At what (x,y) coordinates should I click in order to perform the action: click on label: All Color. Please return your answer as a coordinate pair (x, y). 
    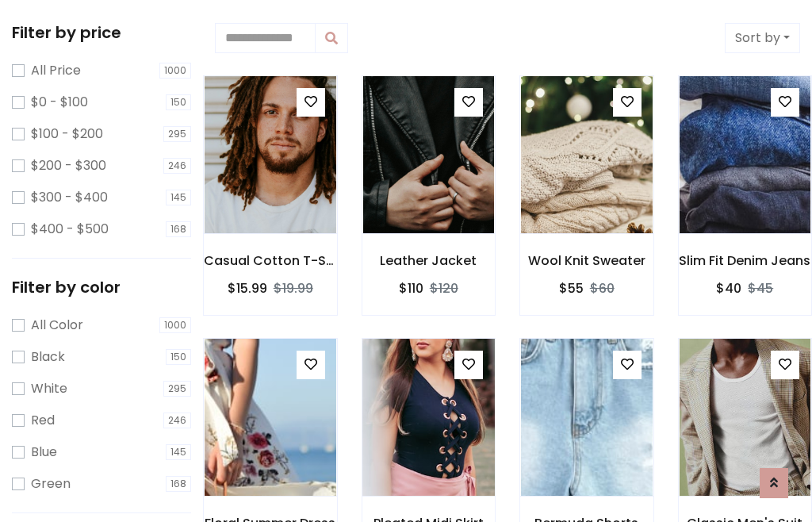
    Looking at the image, I should click on (57, 325).